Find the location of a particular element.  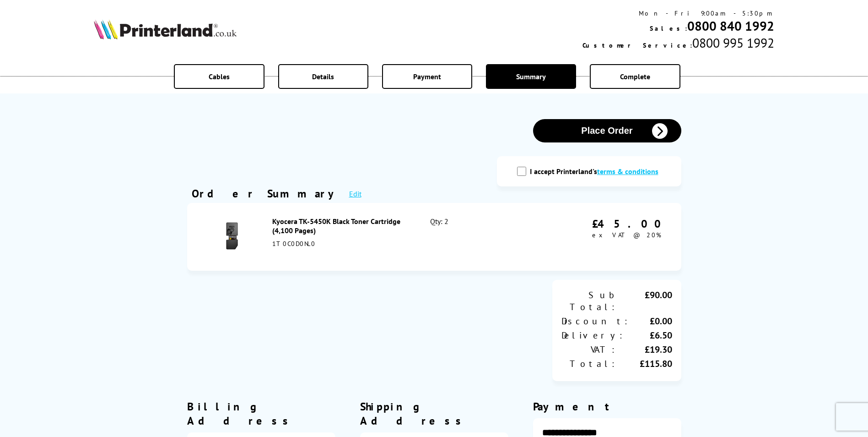

img: Printerland Logo is located at coordinates (165, 29).